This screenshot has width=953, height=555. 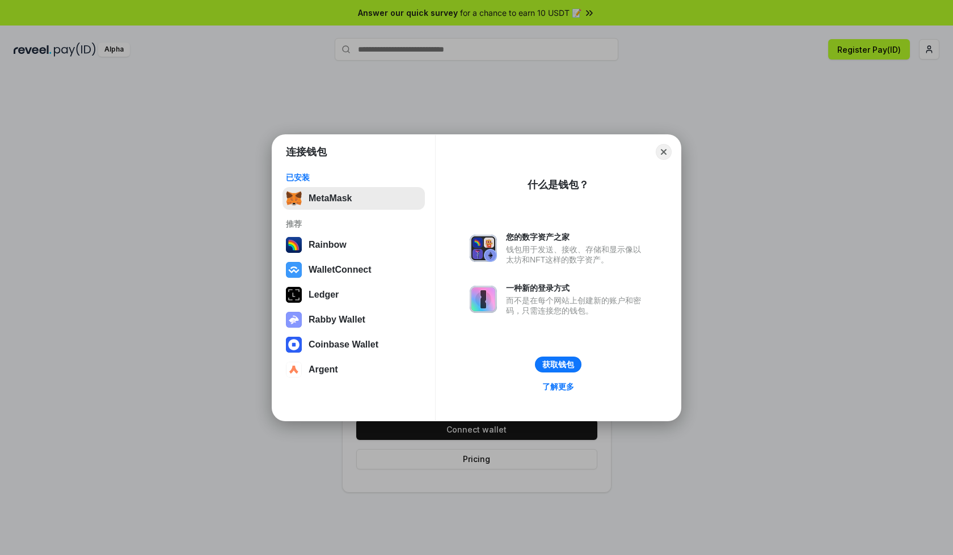 What do you see at coordinates (327, 245) in the screenshot?
I see `div: Rainbow` at bounding box center [327, 245].